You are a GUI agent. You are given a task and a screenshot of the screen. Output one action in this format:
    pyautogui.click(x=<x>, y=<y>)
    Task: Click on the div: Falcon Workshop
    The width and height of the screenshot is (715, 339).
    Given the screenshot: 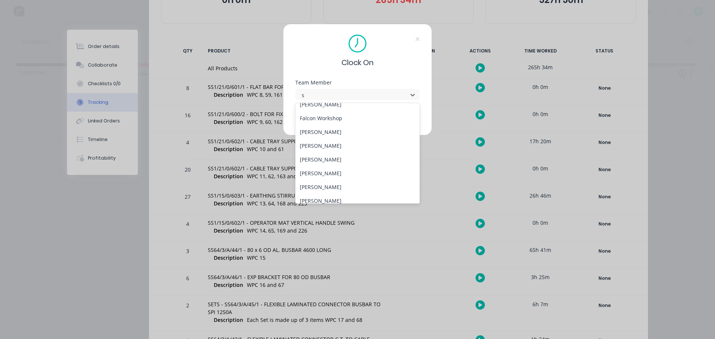 What is the action you would take?
    pyautogui.click(x=358, y=118)
    